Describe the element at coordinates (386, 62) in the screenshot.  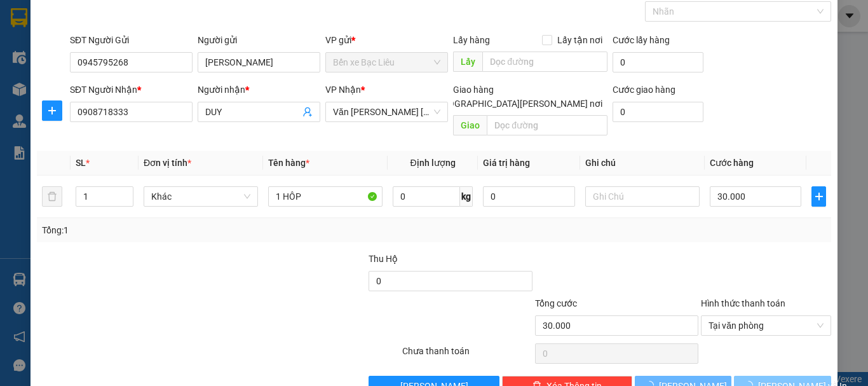
I see `span: Bến xe Bạc Liêu` at that location.